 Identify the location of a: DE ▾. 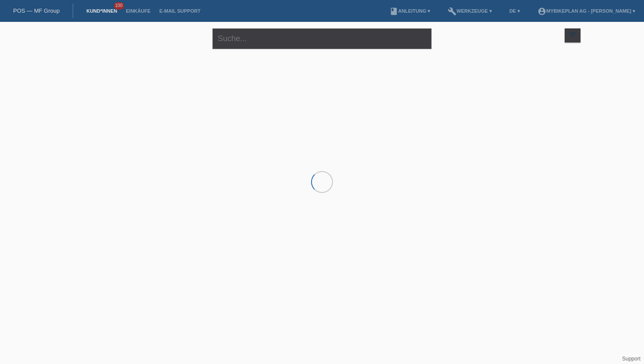
(514, 11).